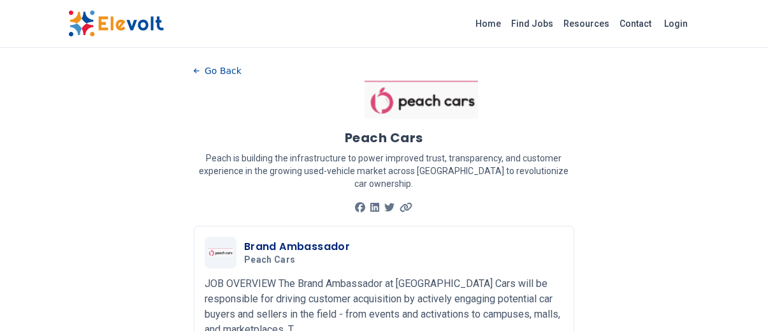  What do you see at coordinates (297, 247) in the screenshot?
I see `h3: Brand Ambassador` at bounding box center [297, 247].